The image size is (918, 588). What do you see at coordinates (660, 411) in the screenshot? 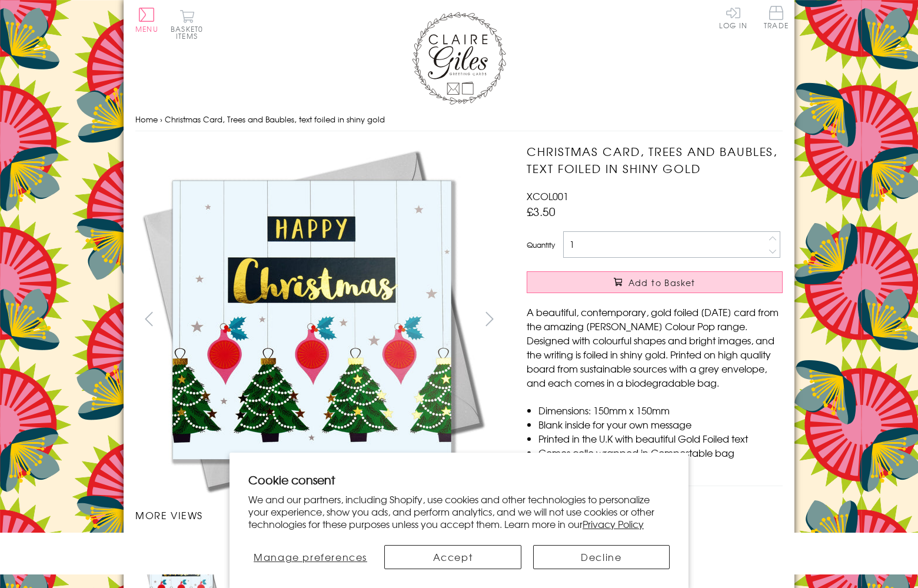
I see `li: Dimensions: 150mm x 150mm` at bounding box center [660, 411].